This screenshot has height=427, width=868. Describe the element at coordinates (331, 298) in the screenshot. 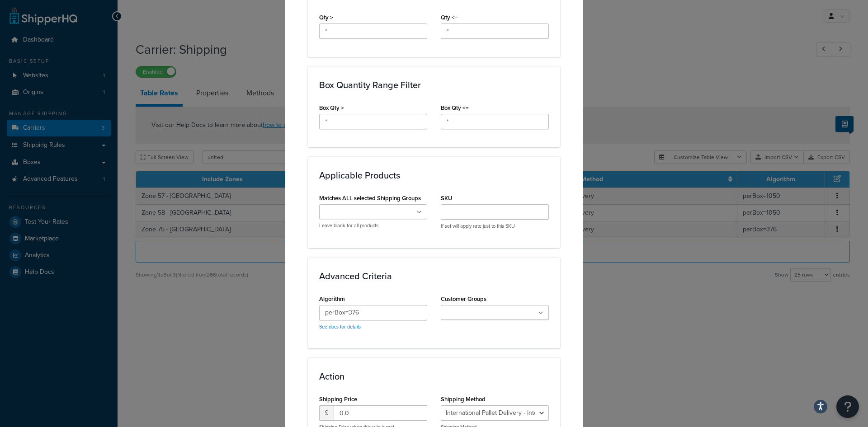

I see `label: Algorithm` at that location.